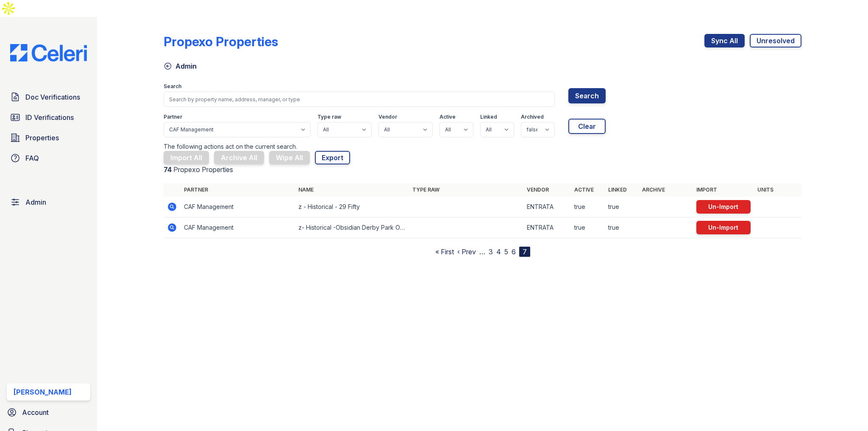  What do you see at coordinates (352, 207) in the screenshot?
I see `div: z - Historical - 29 Fifty` at bounding box center [352, 207].